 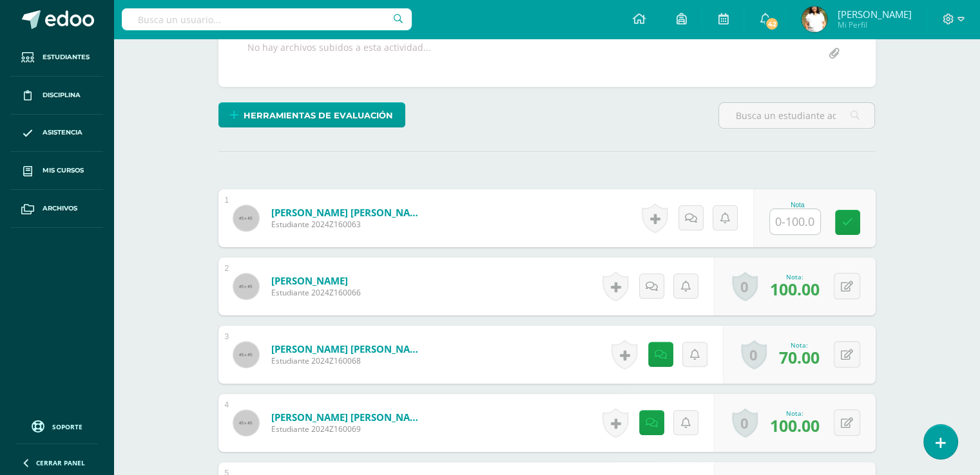 What do you see at coordinates (63, 171) in the screenshot?
I see `span: Mis cursos` at bounding box center [63, 171].